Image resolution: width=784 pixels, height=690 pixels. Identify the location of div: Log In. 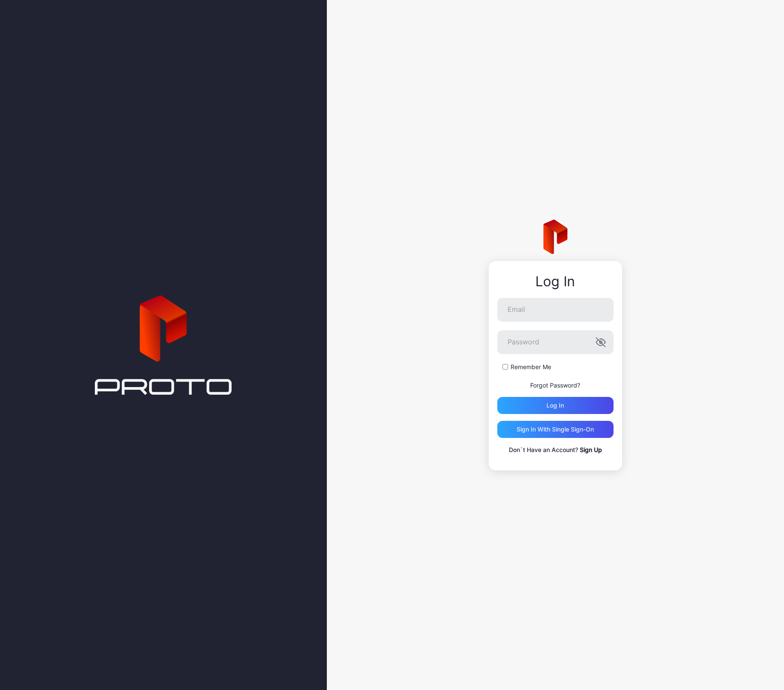
(555, 281).